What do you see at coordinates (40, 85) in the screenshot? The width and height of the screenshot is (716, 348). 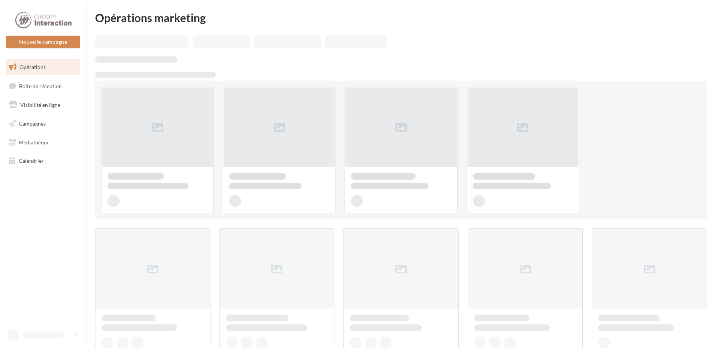 I see `span: Boîte de réception` at bounding box center [40, 85].